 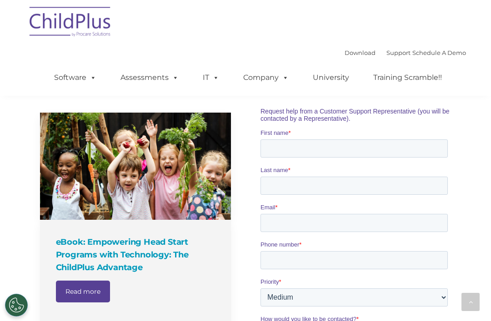 I want to click on a: University, so click(x=331, y=78).